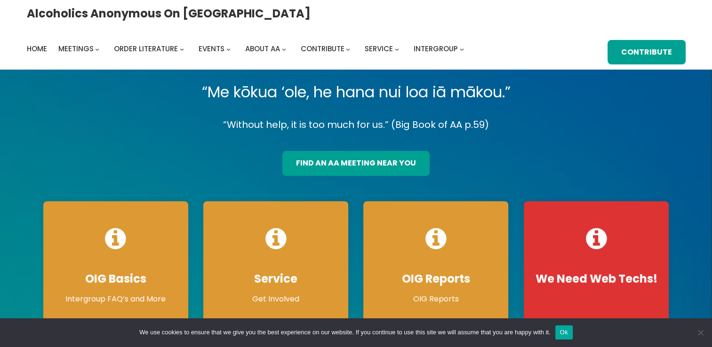 This screenshot has width=712, height=347. What do you see at coordinates (436, 49) in the screenshot?
I see `a: Intergroup` at bounding box center [436, 49].